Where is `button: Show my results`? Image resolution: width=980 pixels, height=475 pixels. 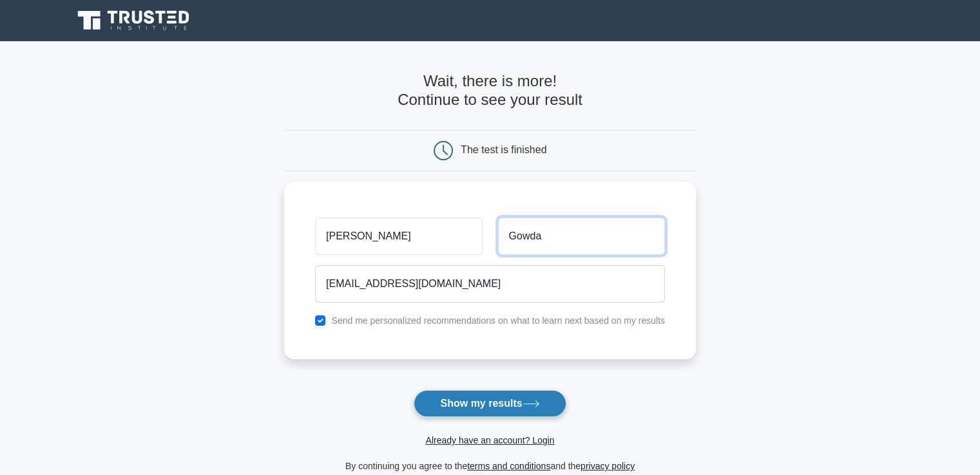
button: Show my results is located at coordinates (490, 404).